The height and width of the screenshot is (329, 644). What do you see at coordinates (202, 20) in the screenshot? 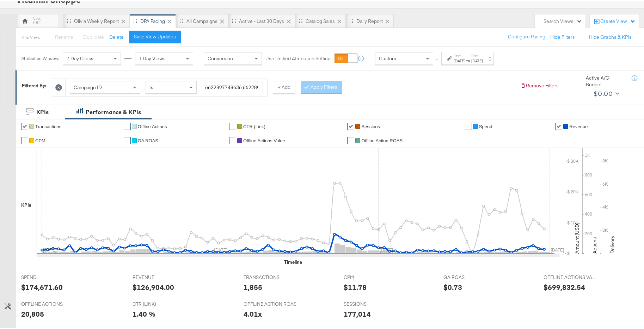
I see `div: All Campaigns` at bounding box center [202, 20].